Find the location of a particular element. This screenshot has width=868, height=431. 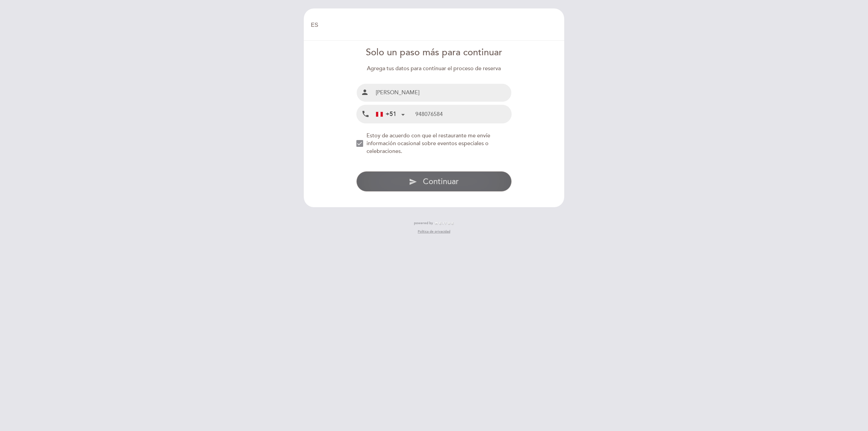

input: Nombre y Apellido is located at coordinates (442, 93).